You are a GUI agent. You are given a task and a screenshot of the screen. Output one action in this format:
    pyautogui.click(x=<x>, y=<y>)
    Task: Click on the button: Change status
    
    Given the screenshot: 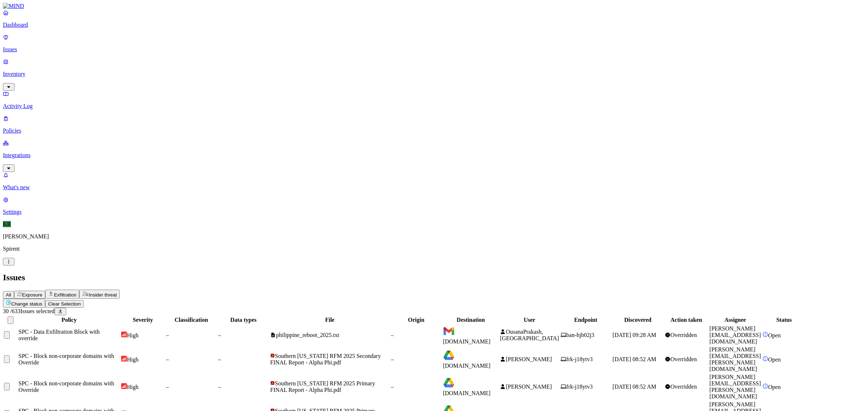 What is the action you would take?
    pyautogui.click(x=24, y=303)
    